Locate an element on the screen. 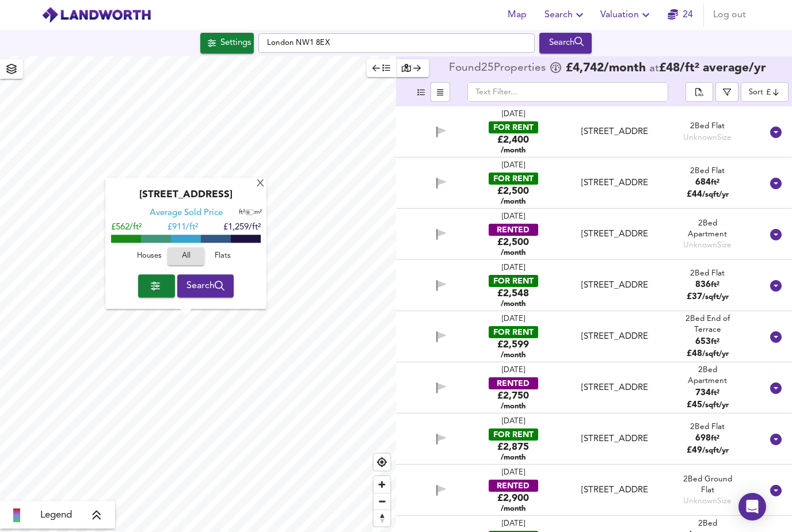 The height and width of the screenshot is (532, 792). span: £ 44 is located at coordinates (707, 194).